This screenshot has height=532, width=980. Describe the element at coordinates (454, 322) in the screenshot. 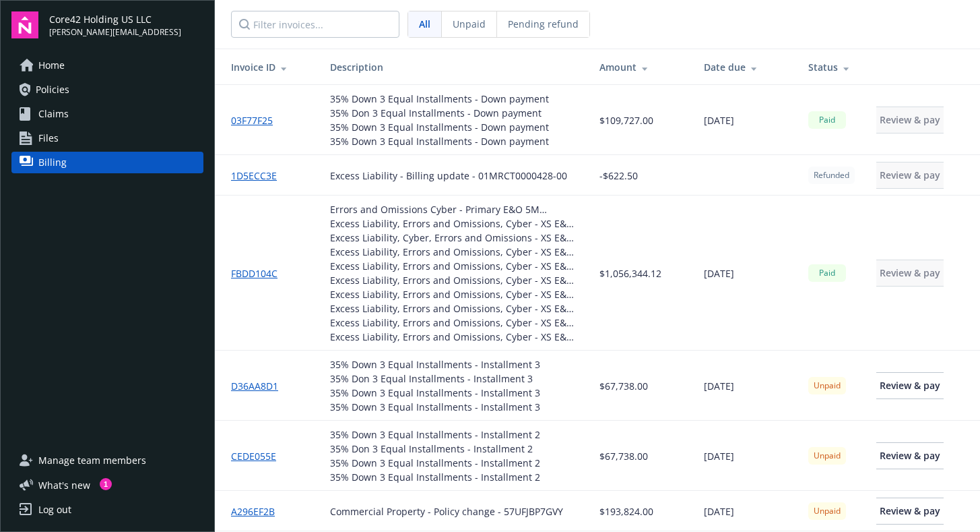

I see `div: Excess Liability, Errors and Omissions, Cyber - XS E&O - Cyber $5M p/o $20M xs $30M (Mosaic - Quo...` at that location.